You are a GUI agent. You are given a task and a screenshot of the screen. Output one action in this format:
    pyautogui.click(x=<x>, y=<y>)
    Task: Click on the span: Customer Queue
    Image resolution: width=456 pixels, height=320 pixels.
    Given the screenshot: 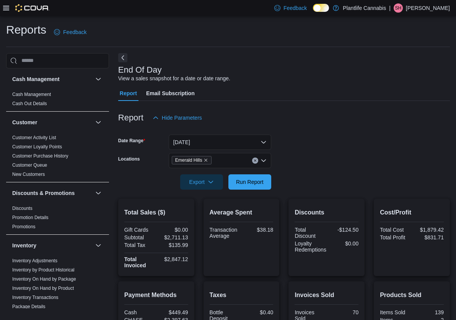 What is the action you would take?
    pyautogui.click(x=29, y=165)
    